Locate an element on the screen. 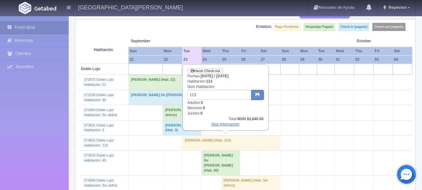 The image size is (422, 190). th: 02 is located at coordinates (364, 59).